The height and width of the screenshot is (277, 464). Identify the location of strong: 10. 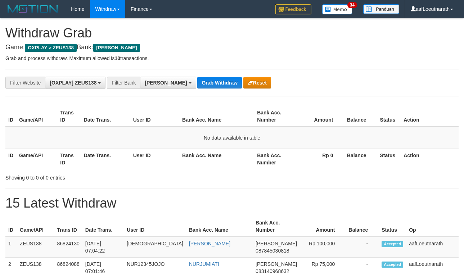
(117, 58).